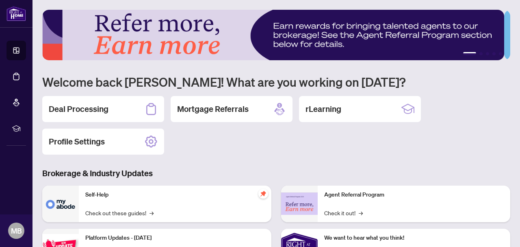  What do you see at coordinates (300, 203) in the screenshot?
I see `img: Agent Referral Program` at bounding box center [300, 203].